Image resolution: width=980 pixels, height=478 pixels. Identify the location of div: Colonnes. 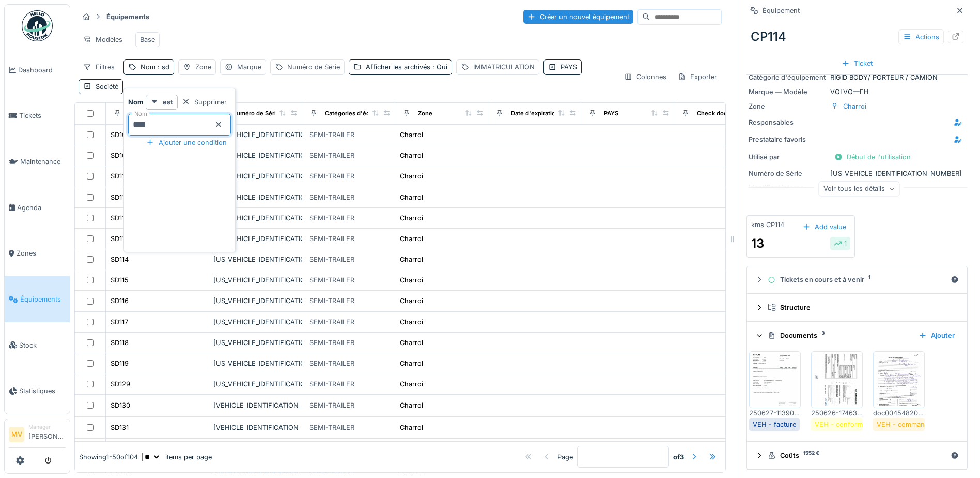
(645, 77).